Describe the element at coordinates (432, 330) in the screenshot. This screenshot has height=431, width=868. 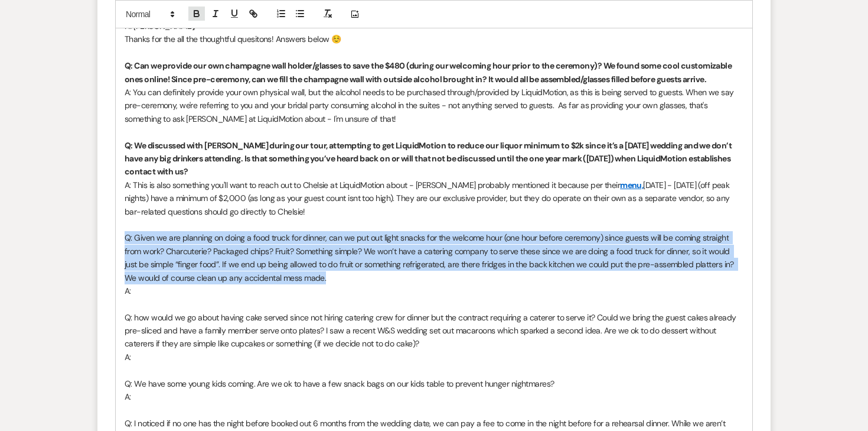
I see `span: Q: how would we go about having cake served since not hiring catering crew for dinner but the con...` at that location.